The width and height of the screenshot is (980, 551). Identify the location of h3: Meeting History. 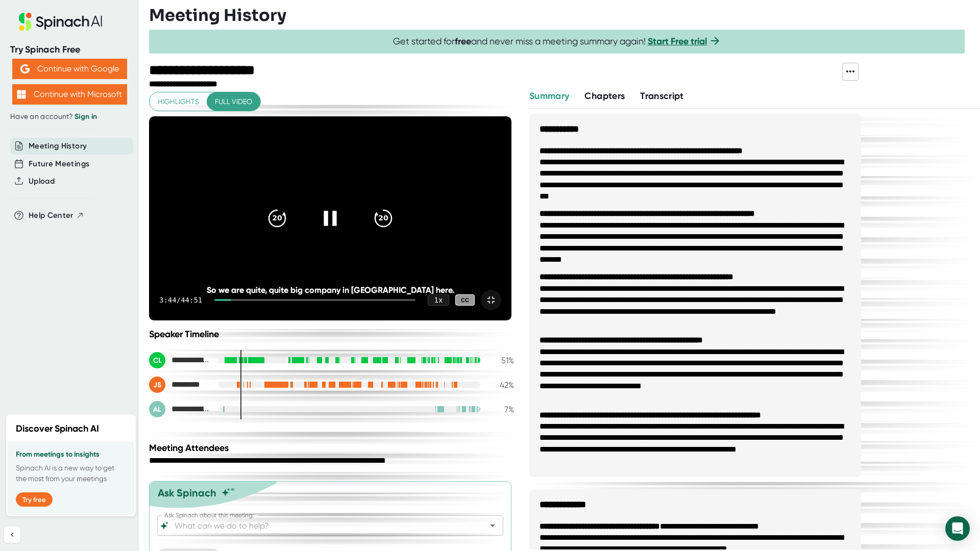
(217, 15).